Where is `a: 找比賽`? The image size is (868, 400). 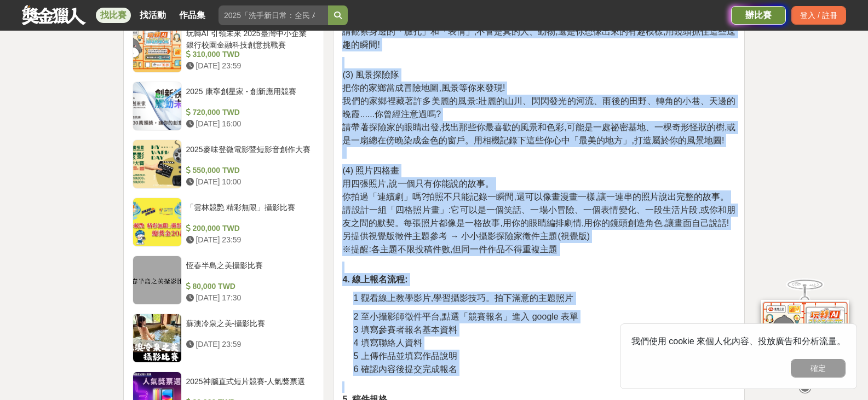
a: 找比賽 is located at coordinates (113, 15).